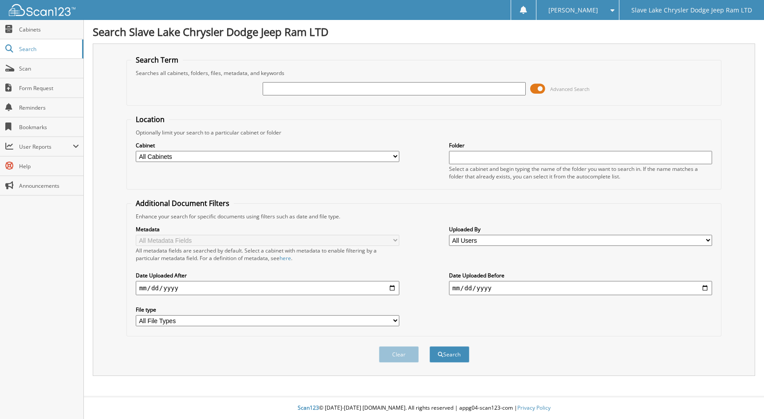 This screenshot has height=419, width=764. I want to click on span: Search, so click(48, 49).